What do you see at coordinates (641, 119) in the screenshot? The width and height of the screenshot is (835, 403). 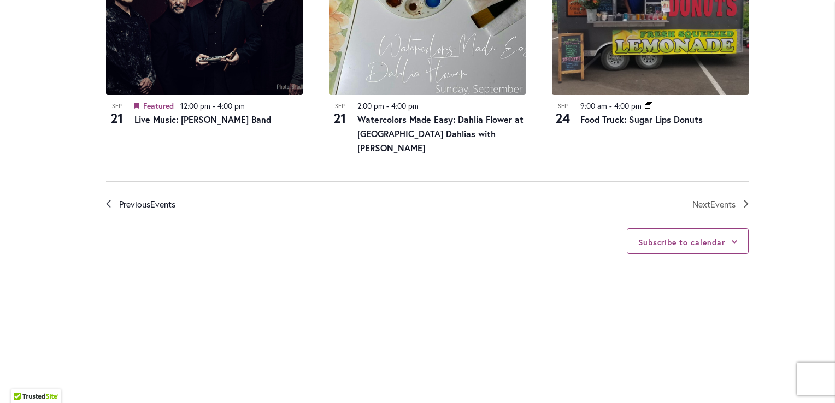 I see `a: Food Truck: Sugar Lips Donuts` at bounding box center [641, 119].